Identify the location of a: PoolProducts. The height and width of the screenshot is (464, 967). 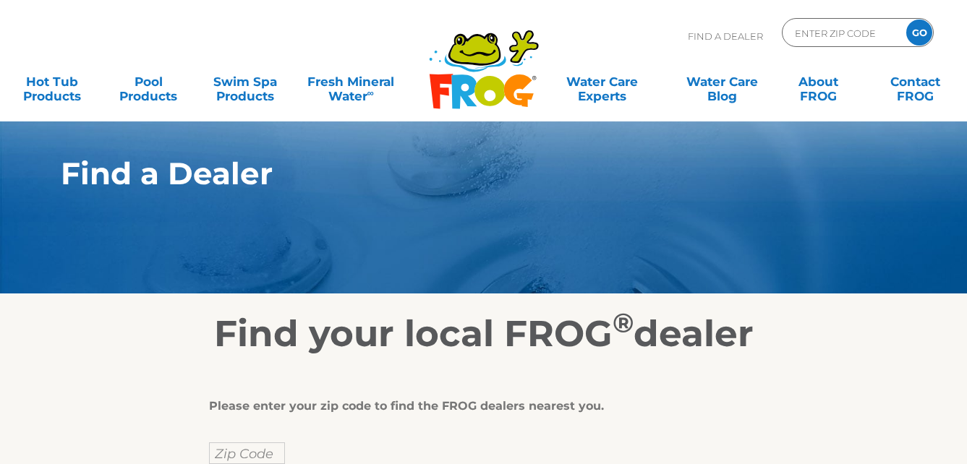
(148, 82).